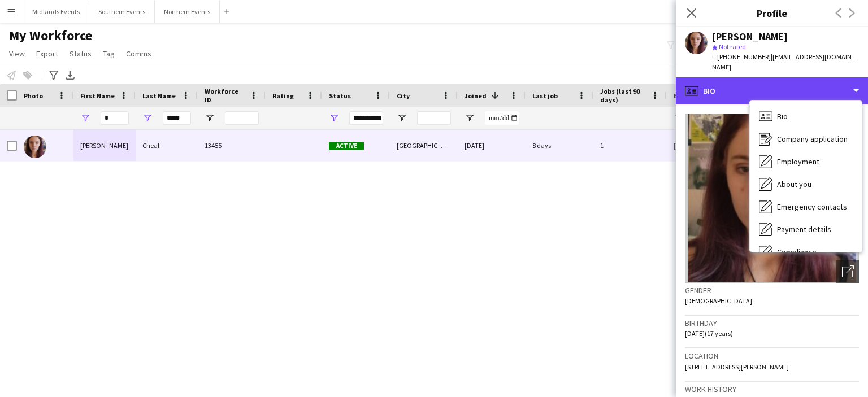  Describe the element at coordinates (806, 229) in the screenshot. I see `div: Payment details` at that location.